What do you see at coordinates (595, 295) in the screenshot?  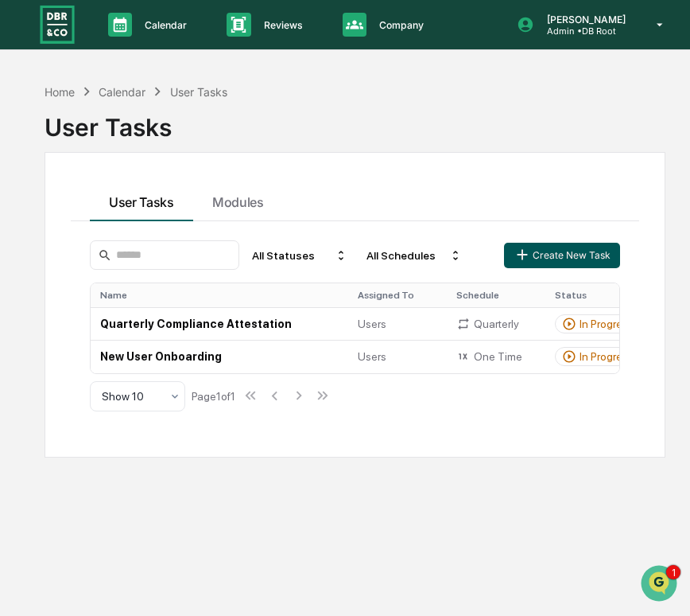 I see `th: Status` at bounding box center [595, 295].